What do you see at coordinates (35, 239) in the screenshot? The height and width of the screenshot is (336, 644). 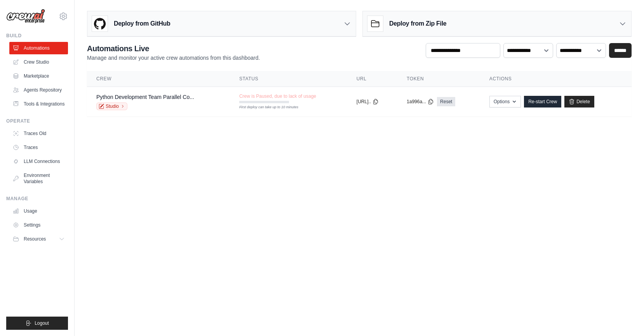 I see `span: Resources` at bounding box center [35, 239].